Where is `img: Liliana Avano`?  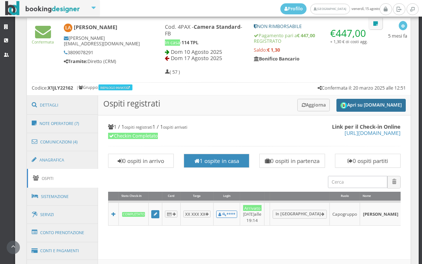
img: Liliana Avano is located at coordinates (68, 28).